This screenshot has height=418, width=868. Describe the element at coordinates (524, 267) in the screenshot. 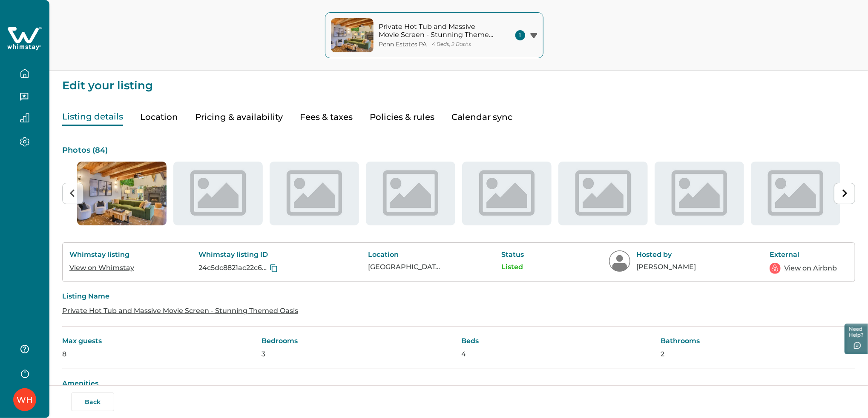

I see `p: Listed` at that location.